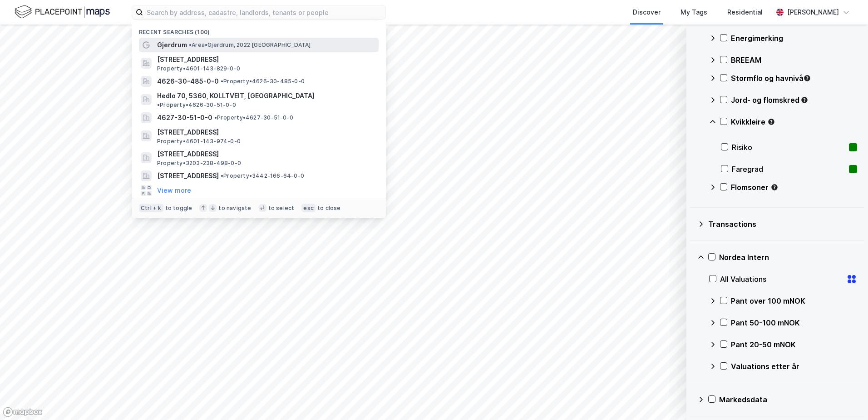 This screenshot has height=420, width=868. Describe the element at coordinates (845, 398) in the screenshot. I see `div: Chat Widget` at that location.